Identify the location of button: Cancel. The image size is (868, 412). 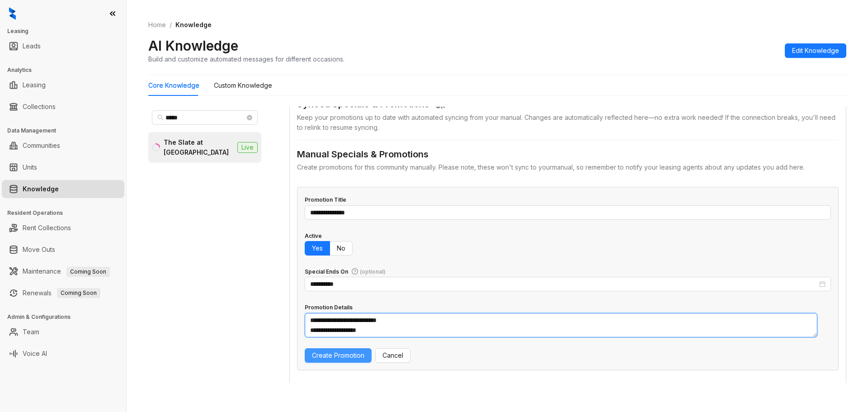
(393, 356).